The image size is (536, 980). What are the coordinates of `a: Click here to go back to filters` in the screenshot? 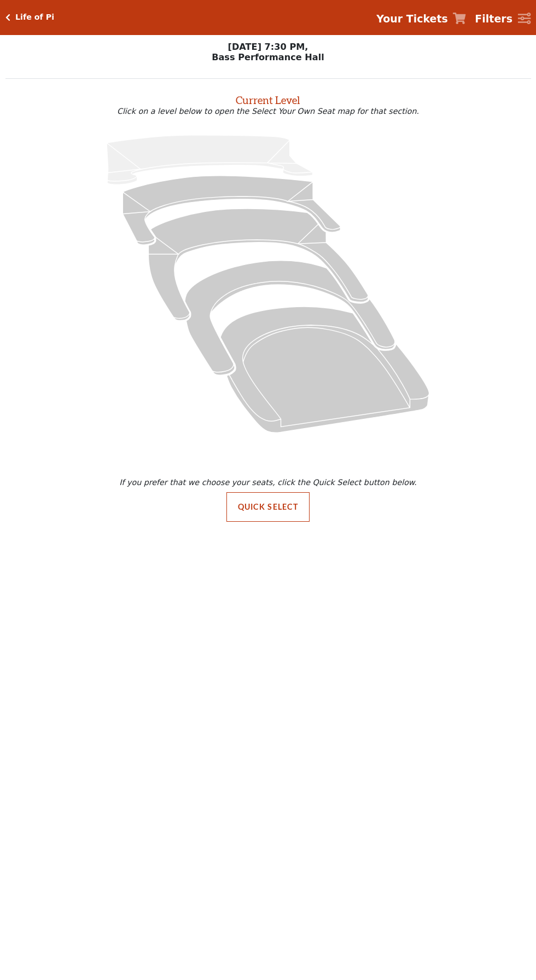 It's located at (7, 18).